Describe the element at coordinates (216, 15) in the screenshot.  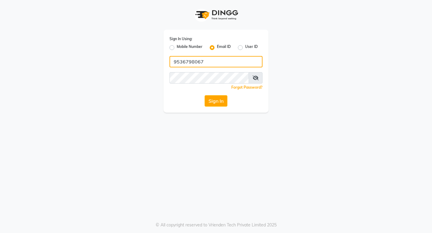
I see `img: logo1.svg` at that location.